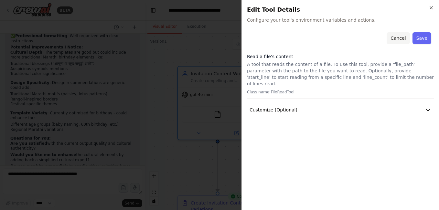  I want to click on p: Class name: FileReadTool, so click(340, 92).